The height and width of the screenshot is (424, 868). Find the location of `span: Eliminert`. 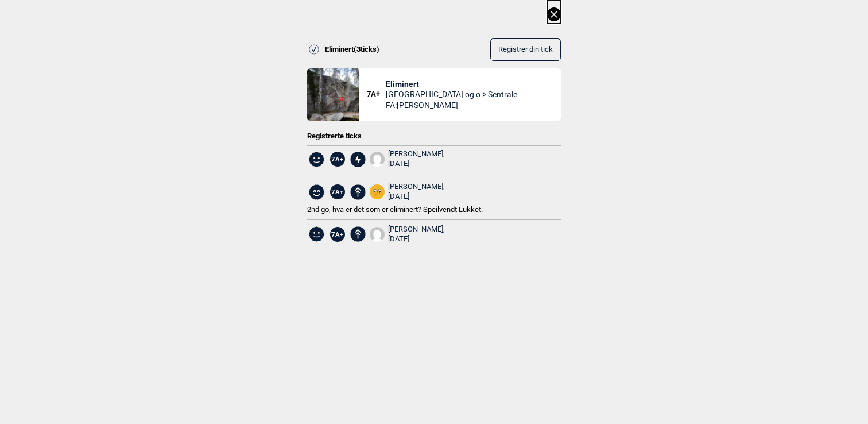

span: Eliminert is located at coordinates (451, 84).